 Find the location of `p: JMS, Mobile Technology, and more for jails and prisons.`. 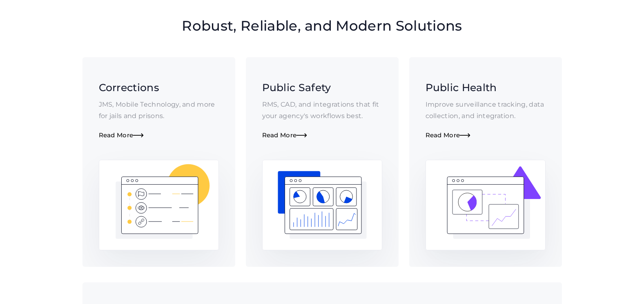

p: JMS, Mobile Technology, and more for jails and prisons. is located at coordinates (159, 110).